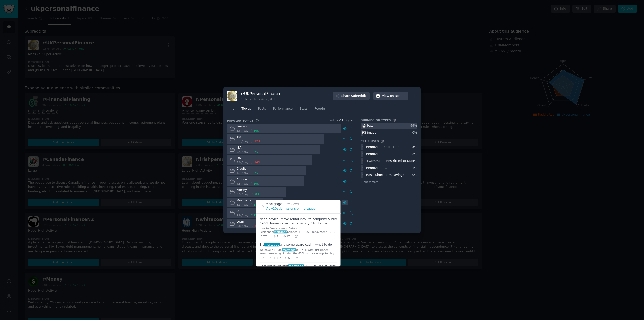  I want to click on div: Tax, so click(248, 137).